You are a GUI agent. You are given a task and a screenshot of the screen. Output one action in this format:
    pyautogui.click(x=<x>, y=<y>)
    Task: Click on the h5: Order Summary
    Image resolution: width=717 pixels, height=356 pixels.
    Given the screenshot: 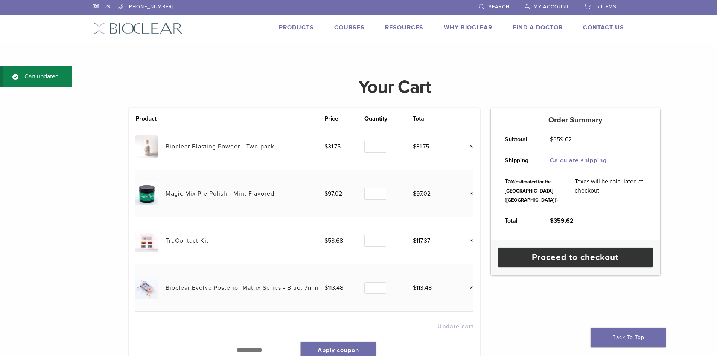 What is the action you would take?
    pyautogui.click(x=575, y=120)
    